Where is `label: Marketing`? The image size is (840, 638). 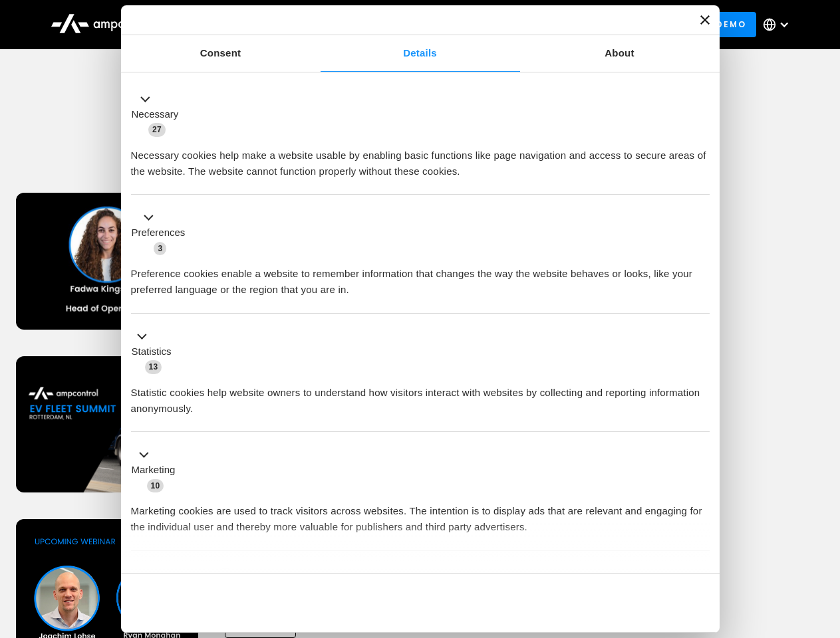 label: Marketing is located at coordinates (154, 470).